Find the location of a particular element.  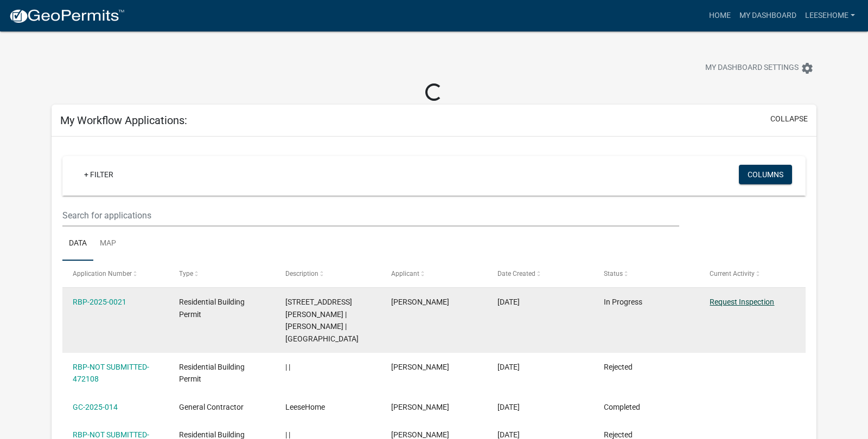

a: LeeseHome is located at coordinates (830, 16).